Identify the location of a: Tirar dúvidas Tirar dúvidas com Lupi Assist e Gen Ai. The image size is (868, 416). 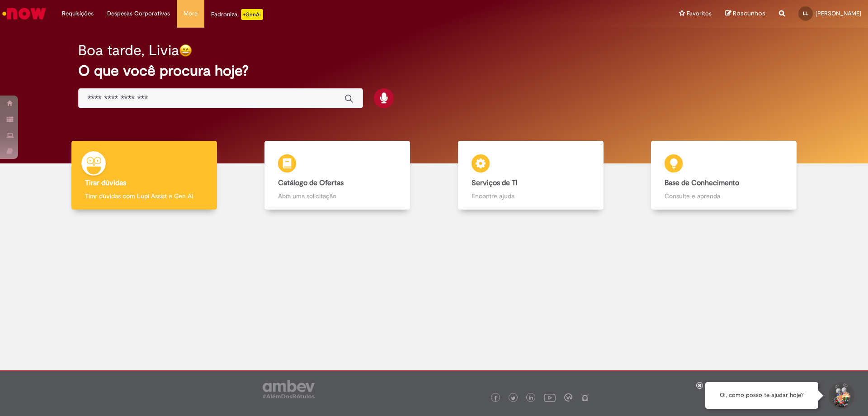
(144, 175).